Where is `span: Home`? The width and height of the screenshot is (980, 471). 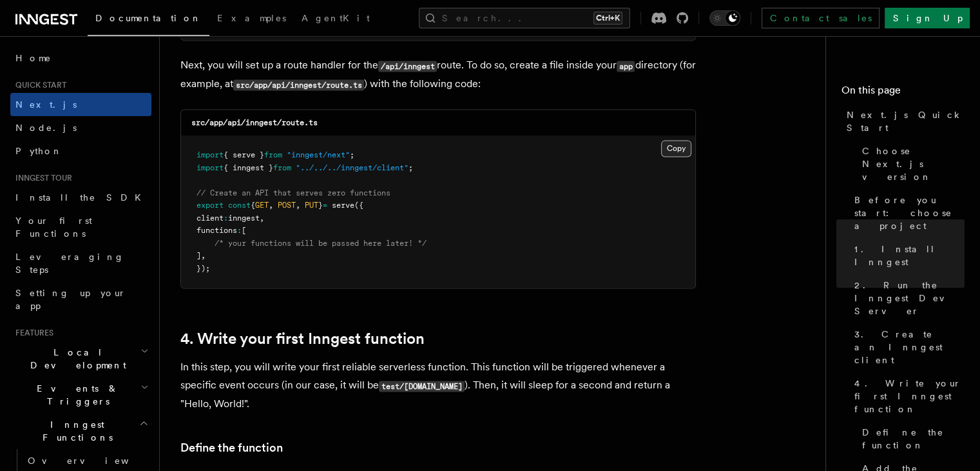
span: Home is located at coordinates (34, 59).